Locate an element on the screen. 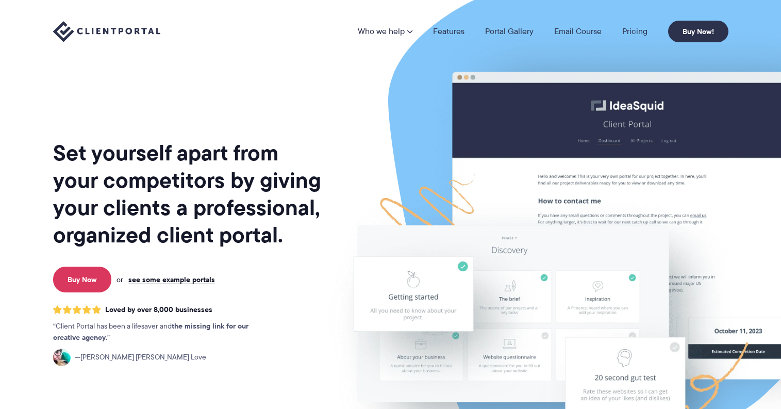  a: see some example portals is located at coordinates (172, 279).